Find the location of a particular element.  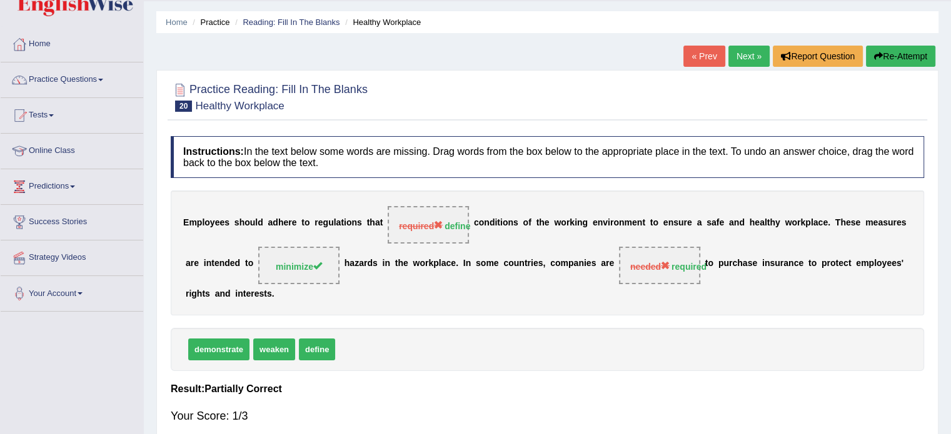

b: y is located at coordinates (778, 223).